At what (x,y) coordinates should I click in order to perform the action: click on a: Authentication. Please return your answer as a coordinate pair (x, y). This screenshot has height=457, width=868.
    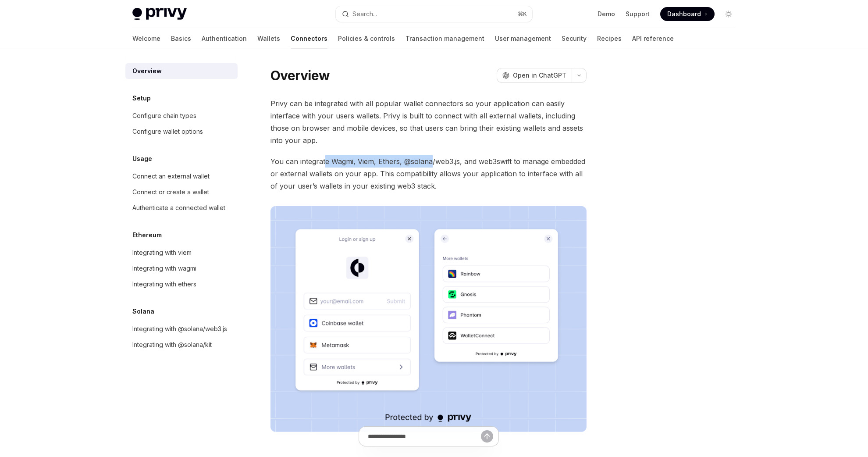
    Looking at the image, I should click on (224, 39).